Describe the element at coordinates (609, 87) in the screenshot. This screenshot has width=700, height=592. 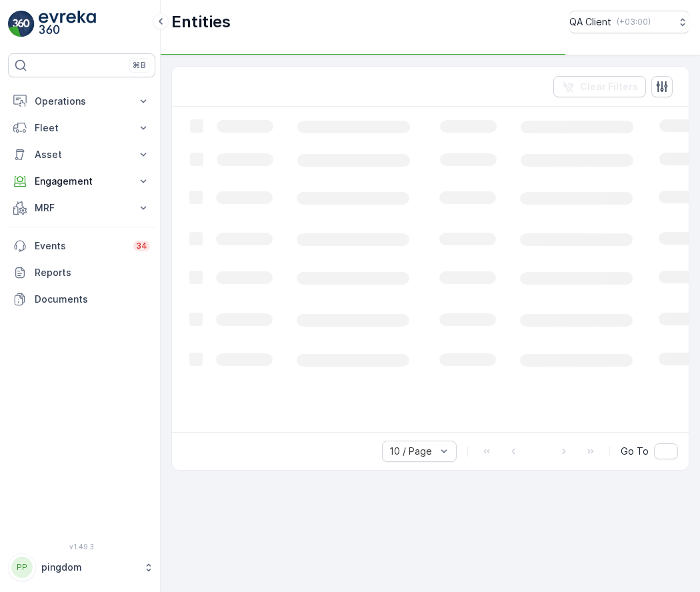
I see `p: Clear Filters` at that location.